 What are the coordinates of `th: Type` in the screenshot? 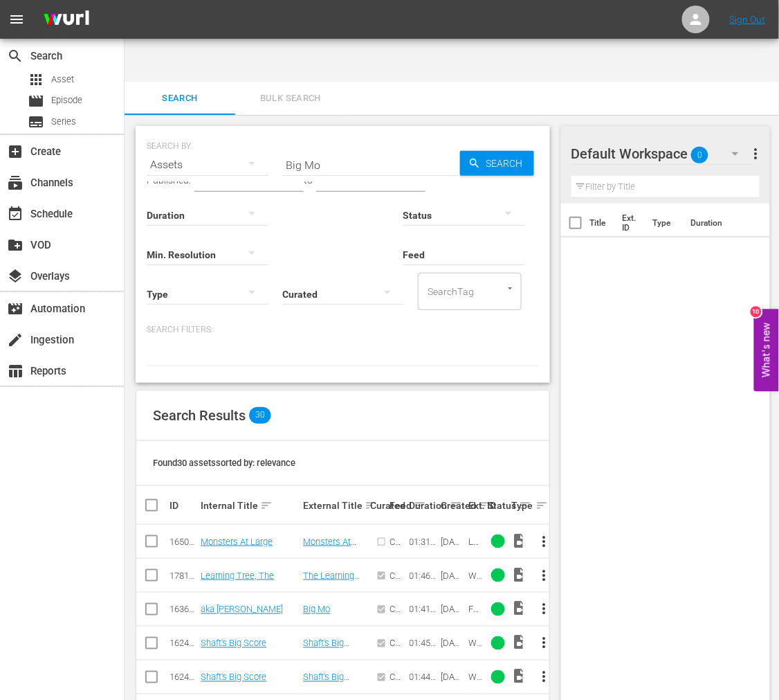 It's located at (664, 223).